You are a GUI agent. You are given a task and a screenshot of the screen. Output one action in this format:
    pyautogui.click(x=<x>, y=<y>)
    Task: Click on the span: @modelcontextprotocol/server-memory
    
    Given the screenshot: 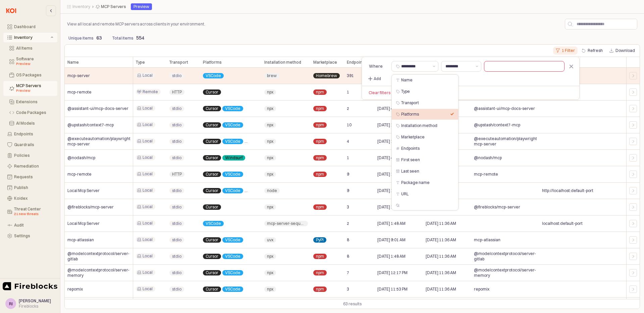 What is the action you would take?
    pyautogui.click(x=99, y=273)
    